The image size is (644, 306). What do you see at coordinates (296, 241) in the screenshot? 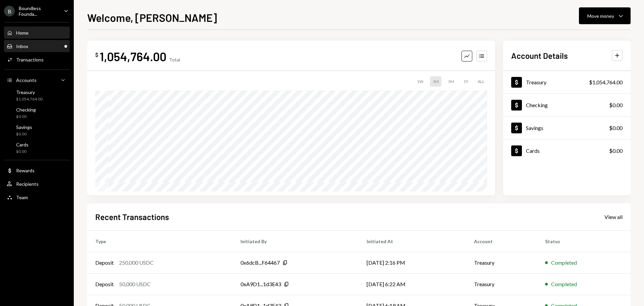
I see `th: Initiated By` at bounding box center [296, 241].